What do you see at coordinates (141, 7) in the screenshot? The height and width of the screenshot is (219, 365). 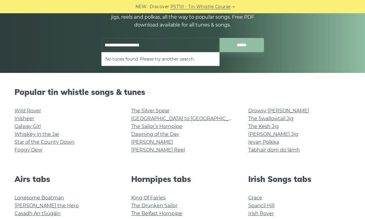 I see `span: NEW:` at bounding box center [141, 7].